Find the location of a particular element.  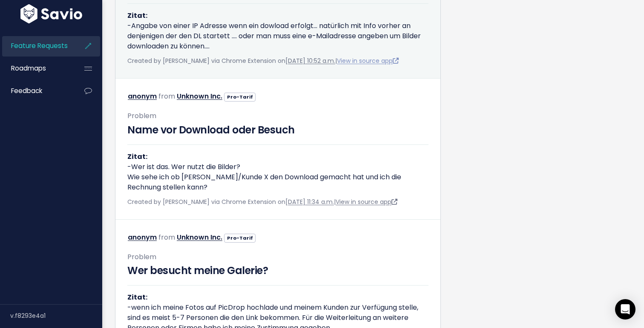

h3: Wer besucht meine Galerie? is located at coordinates (278, 271).